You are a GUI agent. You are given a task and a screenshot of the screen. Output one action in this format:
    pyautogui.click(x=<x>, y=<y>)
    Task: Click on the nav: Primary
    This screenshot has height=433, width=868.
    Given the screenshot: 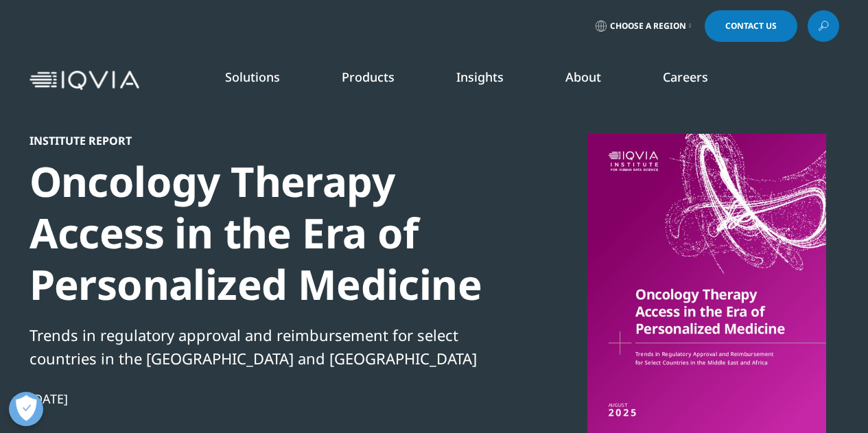 What is the action you would take?
    pyautogui.click(x=492, y=80)
    